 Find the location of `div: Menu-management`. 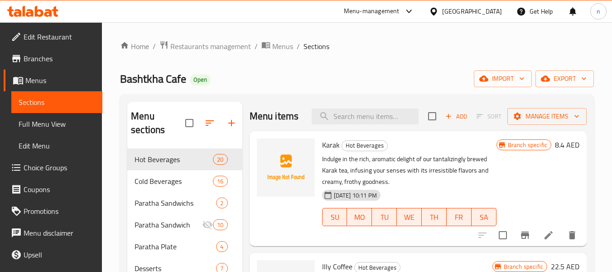

div: Menu-management is located at coordinates (372, 11).